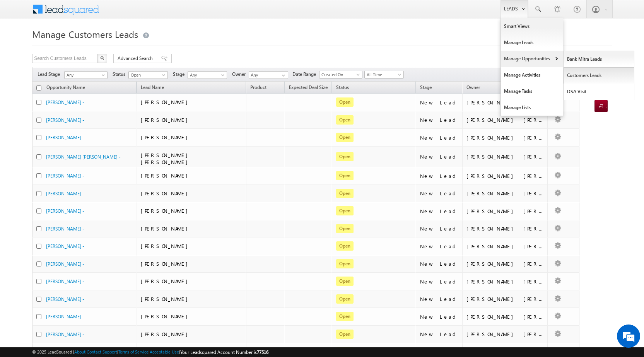  Describe the element at coordinates (532, 75) in the screenshot. I see `a: Manage Activities` at that location.